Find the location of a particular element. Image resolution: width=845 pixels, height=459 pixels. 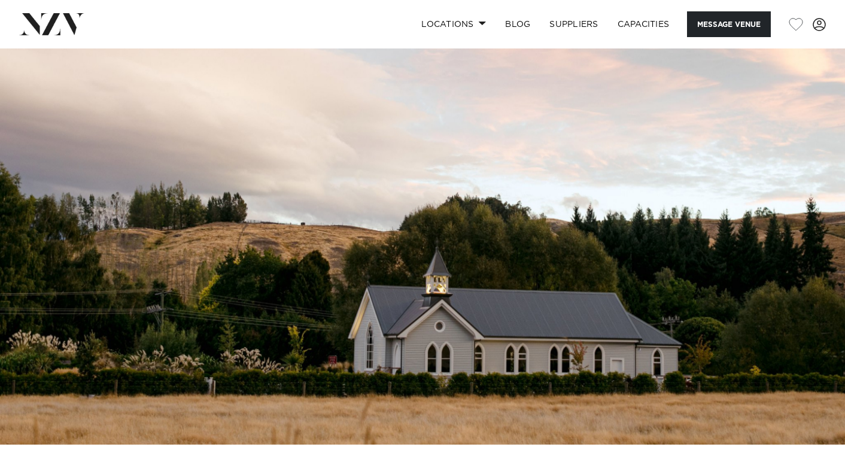

a: SUPPLIERS is located at coordinates (573, 24).